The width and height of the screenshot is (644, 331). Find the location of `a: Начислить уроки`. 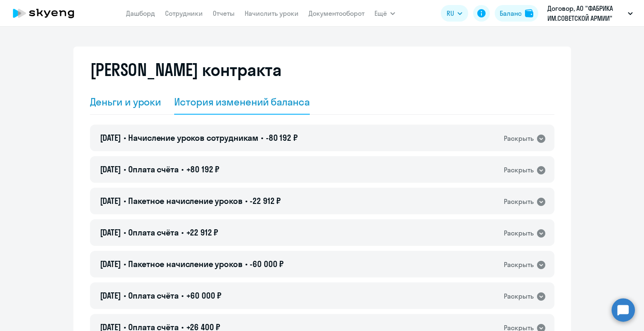

a: Начислить уроки is located at coordinates (272, 13).